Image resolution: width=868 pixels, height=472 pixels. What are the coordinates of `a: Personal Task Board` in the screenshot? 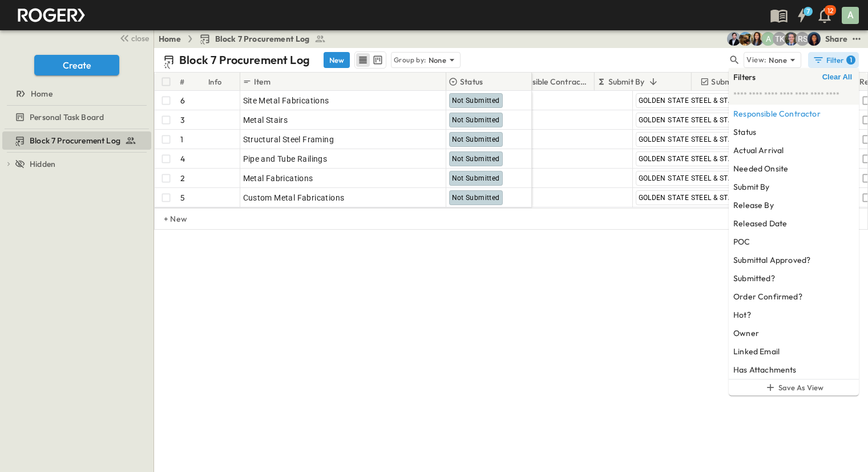 It's located at (75, 117).